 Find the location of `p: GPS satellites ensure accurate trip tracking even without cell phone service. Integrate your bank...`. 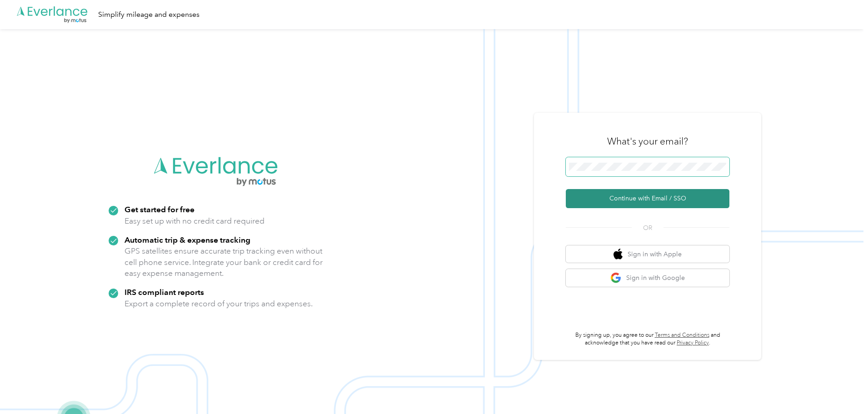

p: GPS satellites ensure accurate trip tracking even without cell phone service. Integrate your bank... is located at coordinates (224, 262).